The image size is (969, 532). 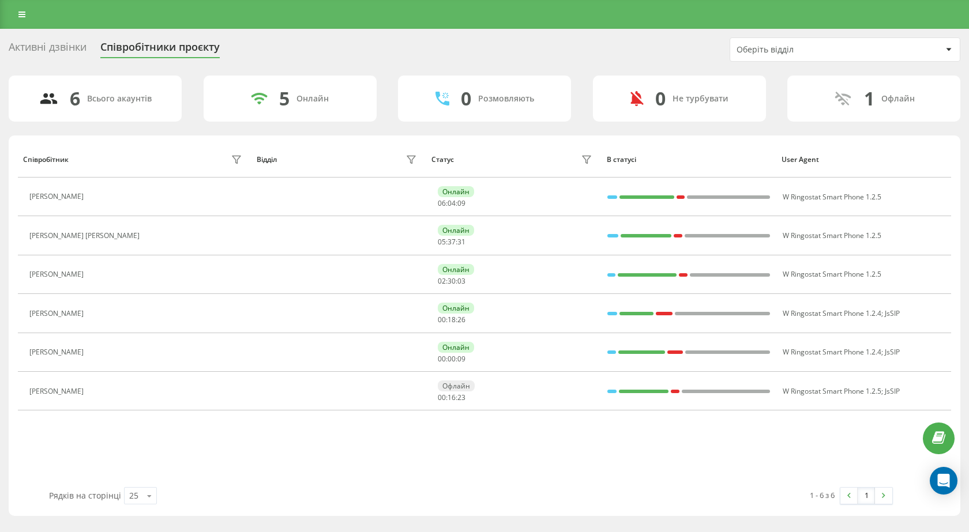 I want to click on span: 30, so click(x=452, y=281).